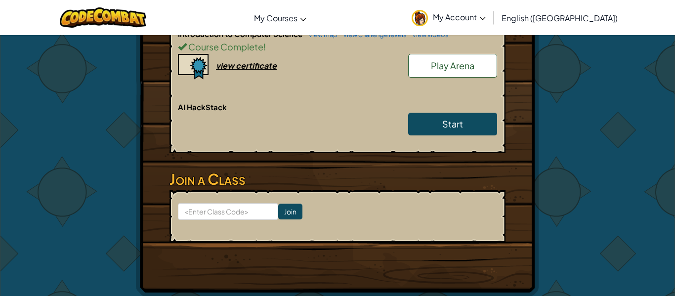  Describe the element at coordinates (246, 65) in the screenshot. I see `div: view certificate` at that location.